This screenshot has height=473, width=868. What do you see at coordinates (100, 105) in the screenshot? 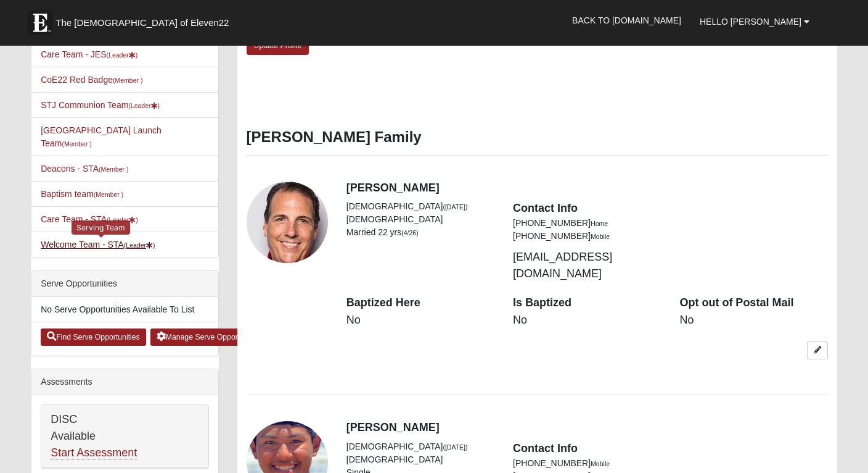
I see `a: STJ Communion Team(Leader)` at bounding box center [100, 105].